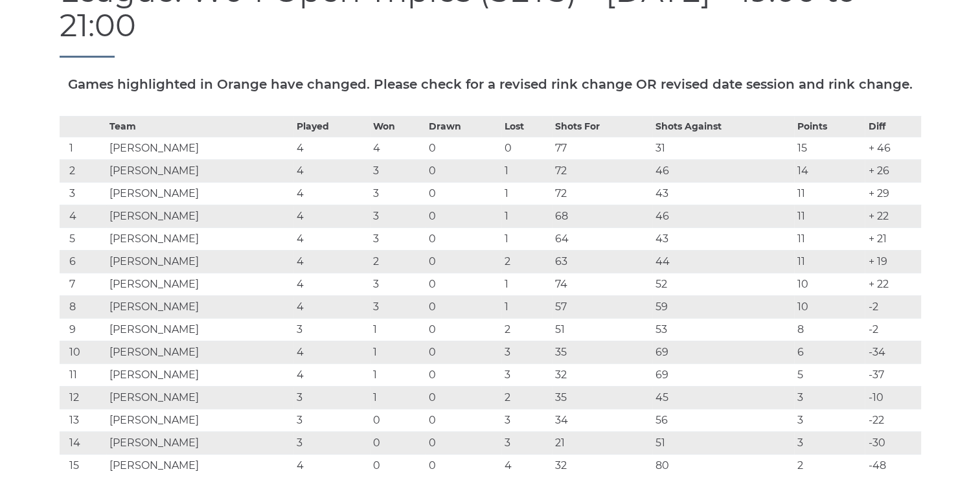 Image resolution: width=980 pixels, height=478 pixels. Describe the element at coordinates (893, 306) in the screenshot. I see `td: -2` at that location.